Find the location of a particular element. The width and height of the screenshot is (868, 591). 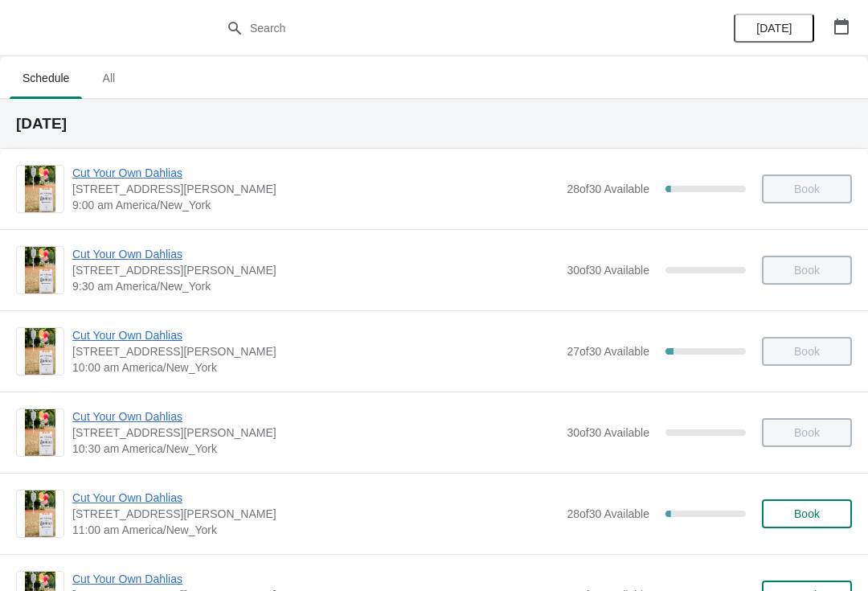

img: Cut Your Own Dahlias | 4 Jacobs Lane, Norwell, MA, USA | 10:00 am America/New_York is located at coordinates (40, 351).